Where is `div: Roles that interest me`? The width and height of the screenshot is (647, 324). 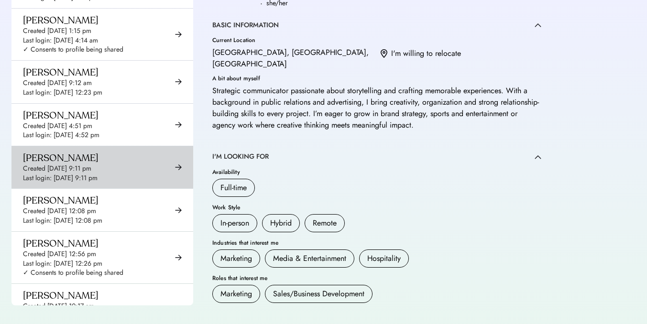 div: Roles that interest me is located at coordinates (377, 278).